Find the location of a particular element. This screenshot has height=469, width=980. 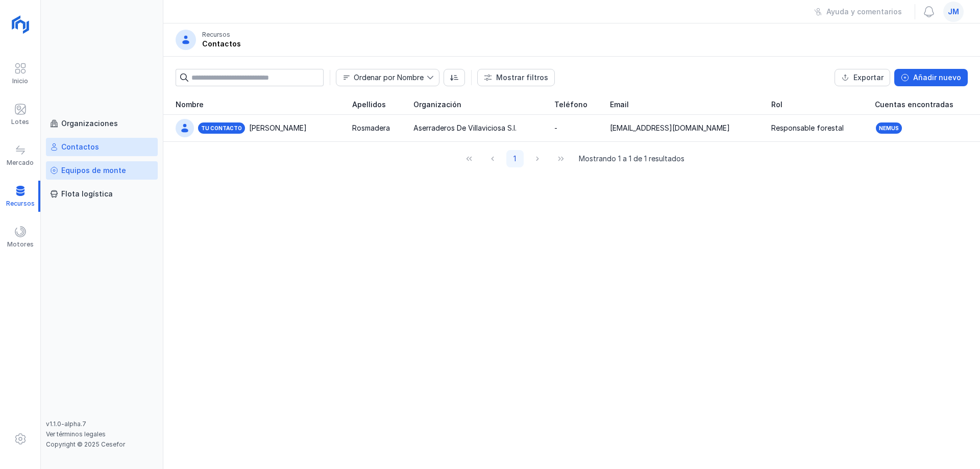

div: Responsable forestal is located at coordinates (808, 128).